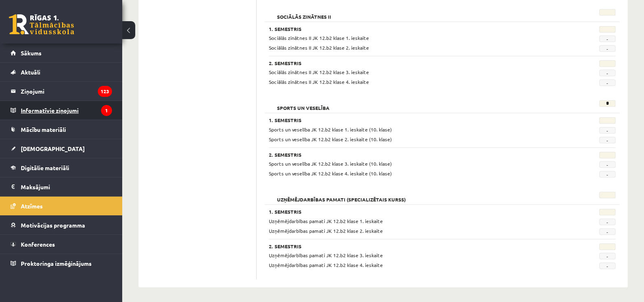 This screenshot has height=302, width=644. I want to click on span: Digitālie materiāli, so click(45, 168).